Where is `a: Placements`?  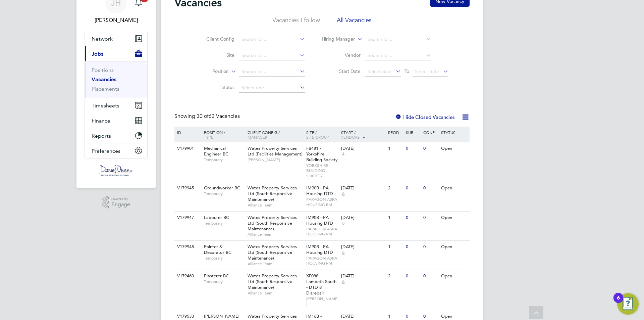 a: Placements is located at coordinates (106, 89).